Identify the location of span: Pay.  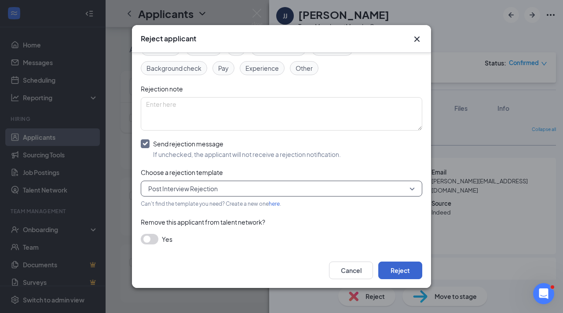
(224, 68).